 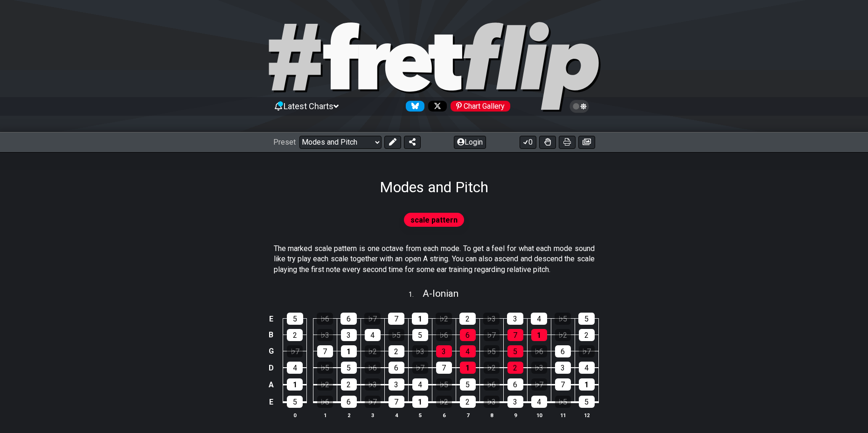 I want to click on td: E, so click(x=271, y=402).